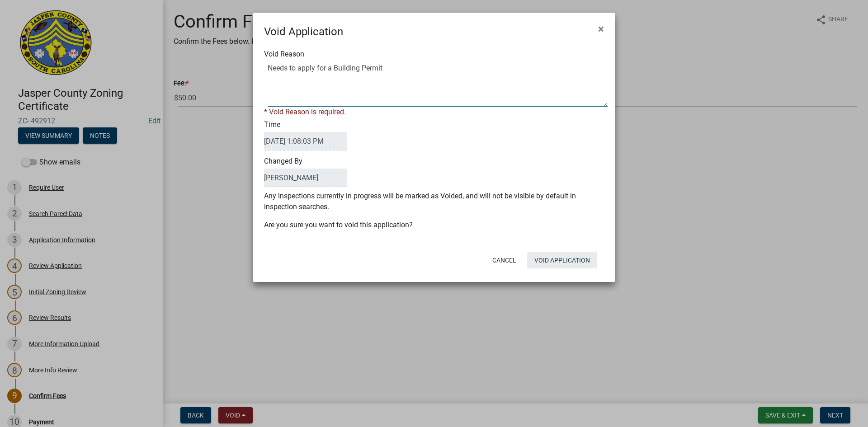 The height and width of the screenshot is (427, 868). What do you see at coordinates (305, 178) in the screenshot?
I see `input: ClosedBy` at bounding box center [305, 178].